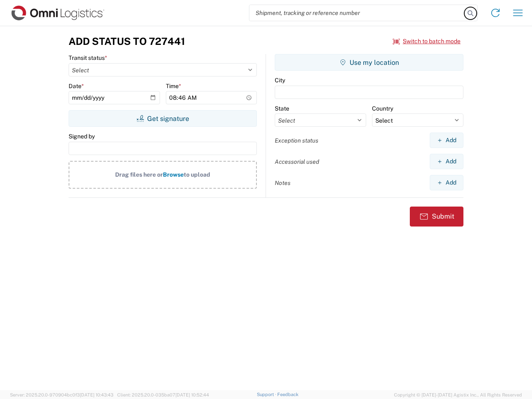 Image resolution: width=532 pixels, height=399 pixels. What do you see at coordinates (163, 395) in the screenshot?
I see `span: Client: 2025.20.0-035ba07` at bounding box center [163, 395].